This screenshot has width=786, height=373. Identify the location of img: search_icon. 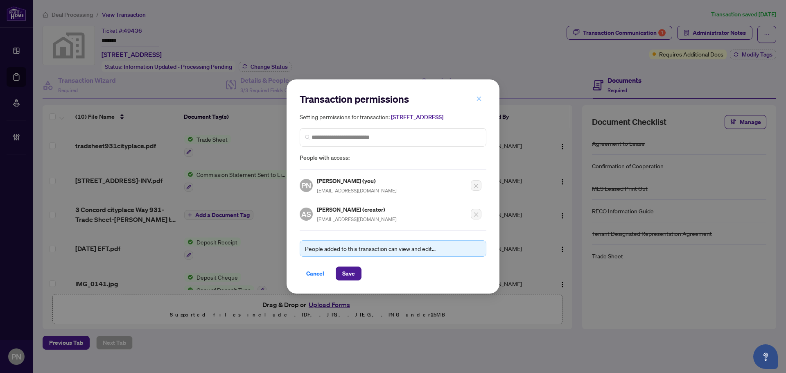
(308, 137).